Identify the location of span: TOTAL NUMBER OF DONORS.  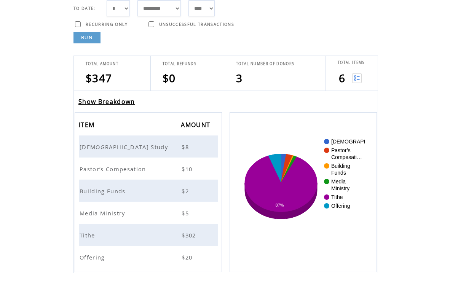
(265, 64).